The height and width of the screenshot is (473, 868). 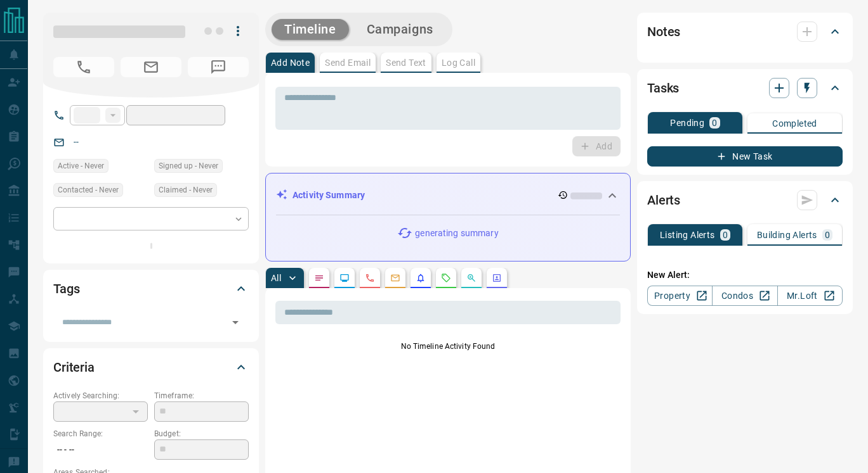 What do you see at coordinates (188, 166) in the screenshot?
I see `span: Signed up - Never` at bounding box center [188, 166].